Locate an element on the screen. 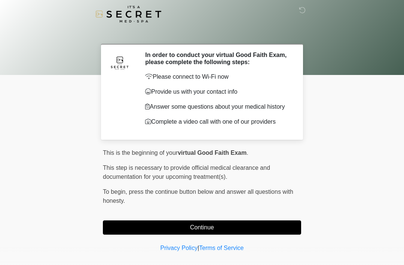 The width and height of the screenshot is (404, 265). img: It's A Secret Med Spa Logo is located at coordinates (128, 14).